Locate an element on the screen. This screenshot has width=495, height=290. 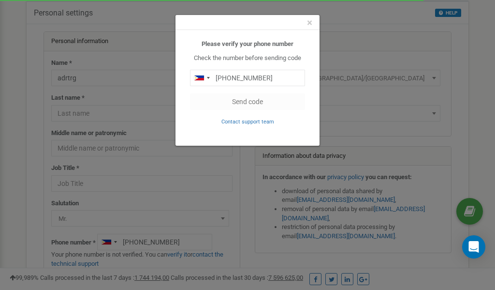
input: 0905 123 4567 is located at coordinates (247, 78).